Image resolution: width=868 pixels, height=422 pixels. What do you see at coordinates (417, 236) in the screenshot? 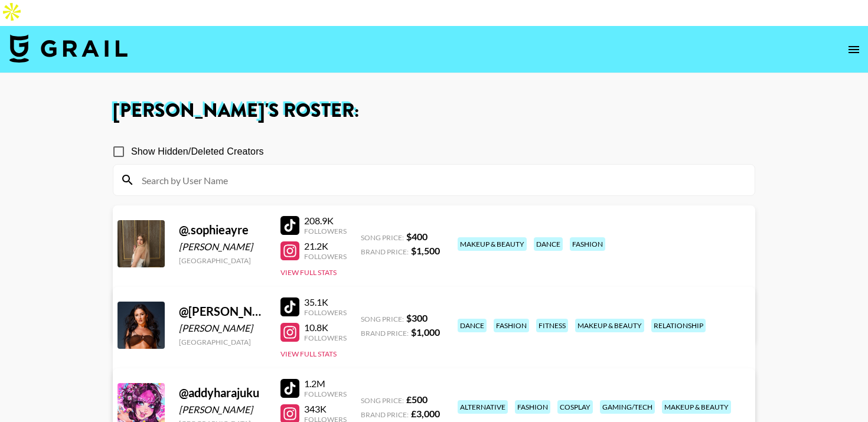
I see `strong: $ 400` at bounding box center [417, 236].